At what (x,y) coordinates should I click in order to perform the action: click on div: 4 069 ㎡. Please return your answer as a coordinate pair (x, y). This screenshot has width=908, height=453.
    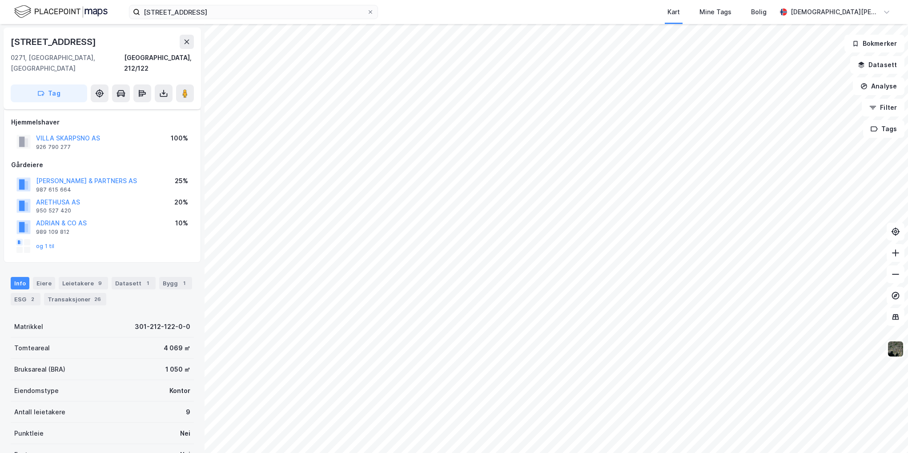
    Looking at the image, I should click on (177, 348).